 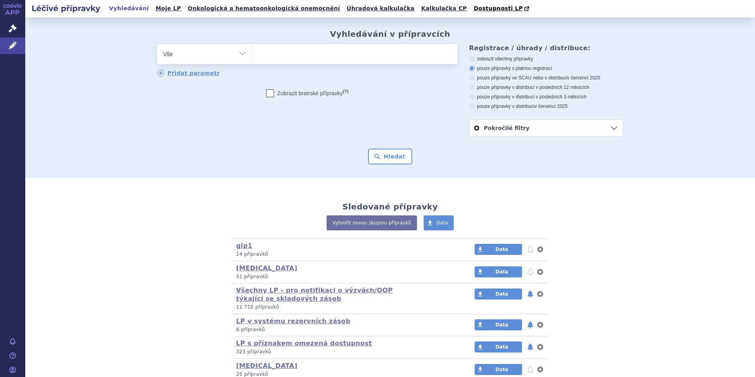 What do you see at coordinates (252, 254) in the screenshot?
I see `span: 14 přípravků` at bounding box center [252, 254].